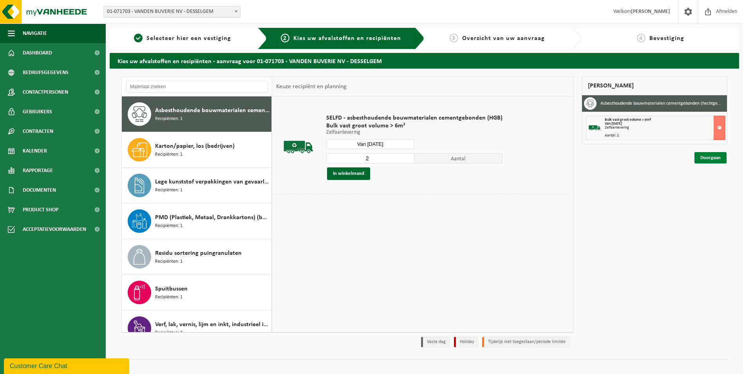 This screenshot has width=743, height=374. Describe the element at coordinates (37, 112) in the screenshot. I see `span: Gebruikers` at that location.